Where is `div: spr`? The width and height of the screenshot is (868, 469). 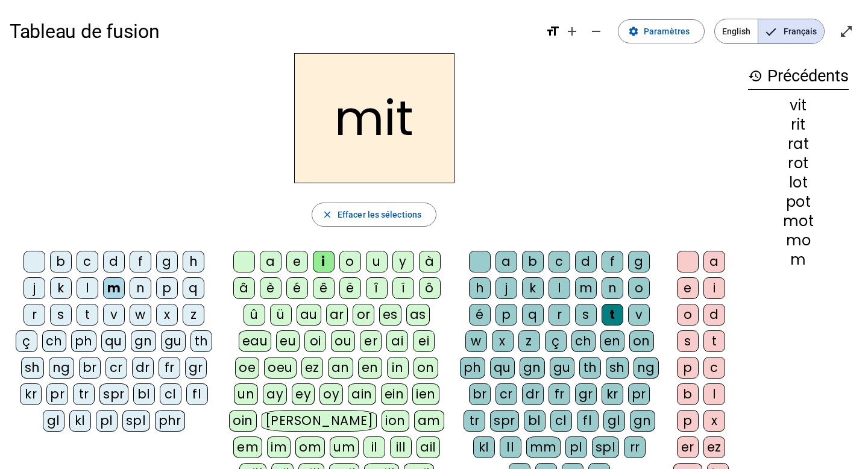
div: spr is located at coordinates (505, 420).